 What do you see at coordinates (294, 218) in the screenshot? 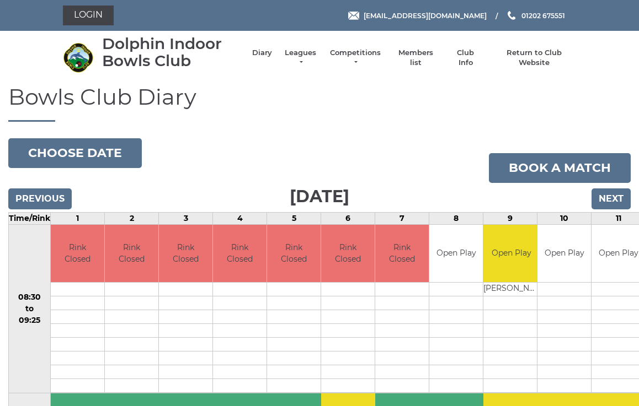
I see `td: 5` at bounding box center [294, 218].